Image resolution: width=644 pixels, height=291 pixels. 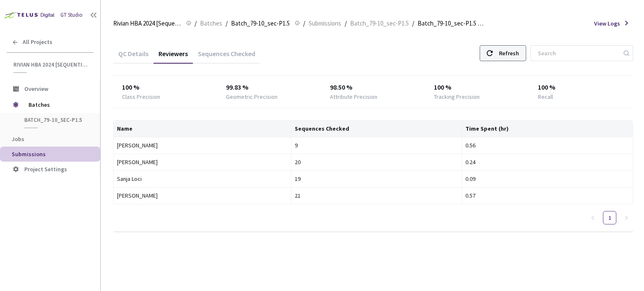 I want to click on div: 21, so click(x=376, y=195).